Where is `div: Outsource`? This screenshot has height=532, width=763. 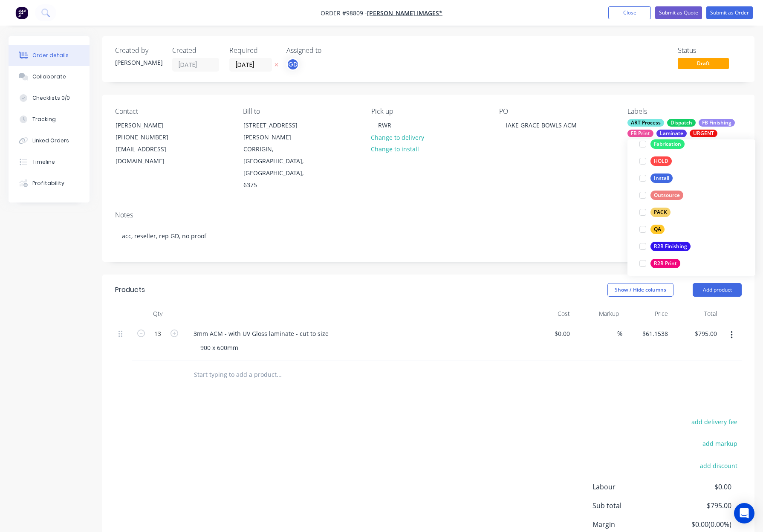
div: Outsource is located at coordinates (667, 195).